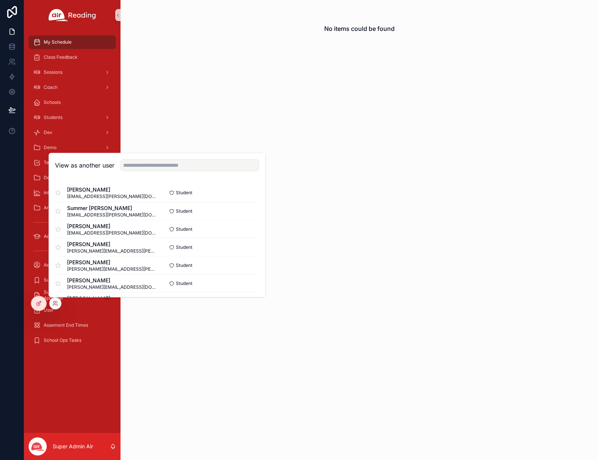 The image size is (598, 460). Describe the element at coordinates (72, 148) in the screenshot. I see `a: Demo` at that location.